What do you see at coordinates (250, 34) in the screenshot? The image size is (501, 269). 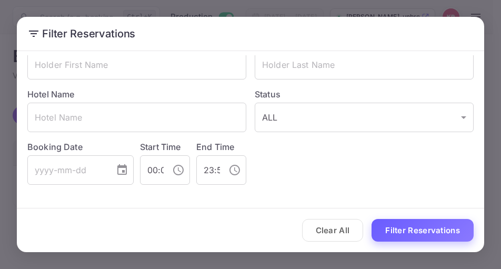 I see `h2: Filter Reservations` at bounding box center [250, 34].